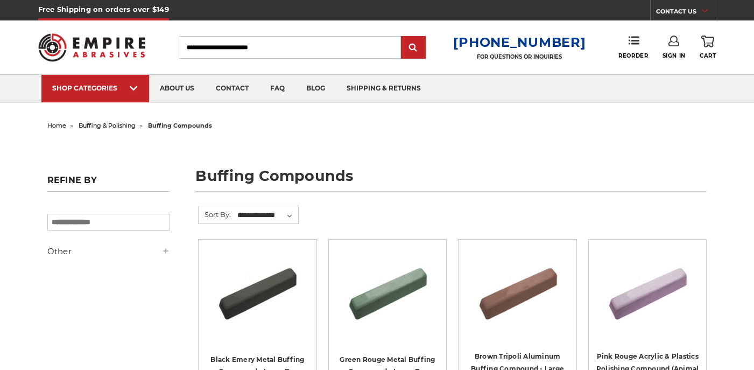 This screenshot has height=370, width=754. I want to click on img: Green Rouge Aluminum Buffing Compound, so click(387, 290).